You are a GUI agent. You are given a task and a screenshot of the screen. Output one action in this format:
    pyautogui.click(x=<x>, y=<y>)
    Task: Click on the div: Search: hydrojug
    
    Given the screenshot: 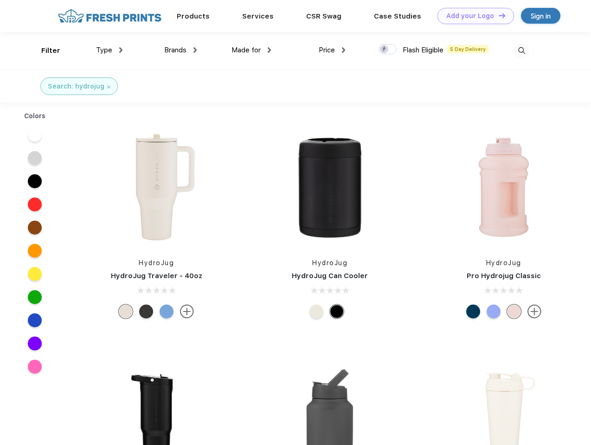 What is the action you would take?
    pyautogui.click(x=76, y=86)
    